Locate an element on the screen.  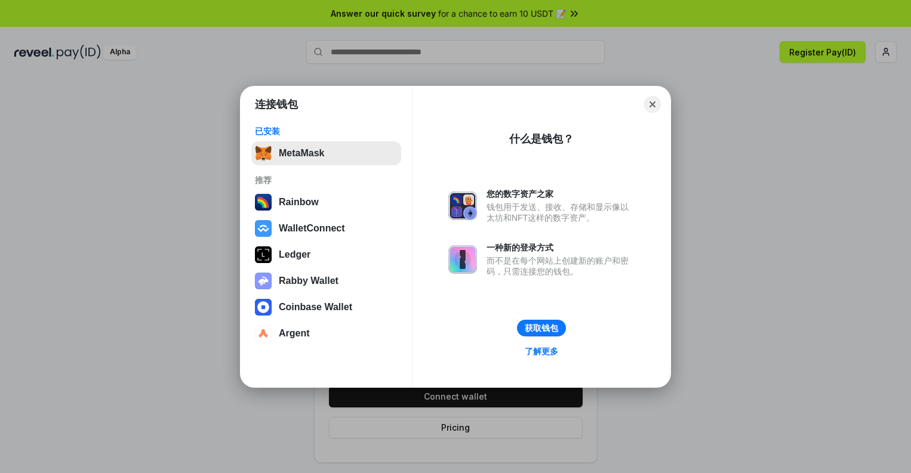
img: svg+xml,%3Csvg%20xmlns%3D%22http%3A%2F%2Fwww.w3.org%2F2000%2Fsvg%22%20width%3D%2228%22%20height%3... is located at coordinates (263, 255).